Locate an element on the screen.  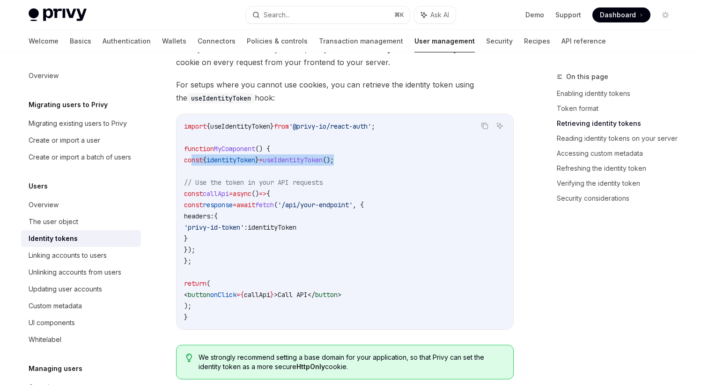
a: Dashboard is located at coordinates (621, 15).